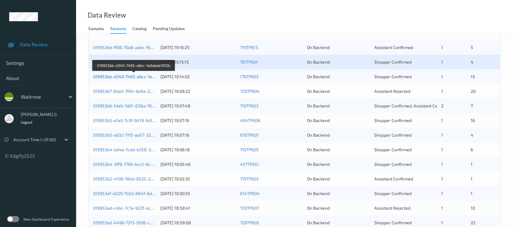 Image resolution: width=513 pixels, height=227 pixels. Describe the element at coordinates (473, 91) in the screenshot. I see `span: 20` at that location.